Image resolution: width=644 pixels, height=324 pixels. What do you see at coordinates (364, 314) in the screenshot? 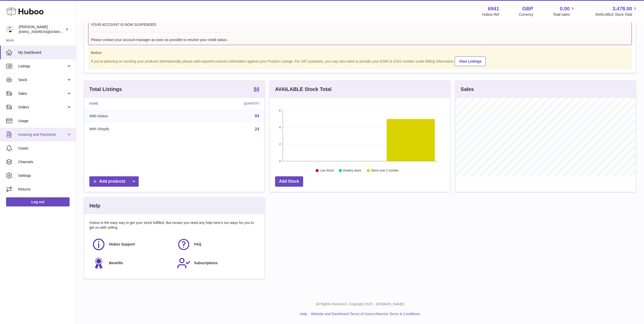
I see `li: and` at bounding box center [364, 314].